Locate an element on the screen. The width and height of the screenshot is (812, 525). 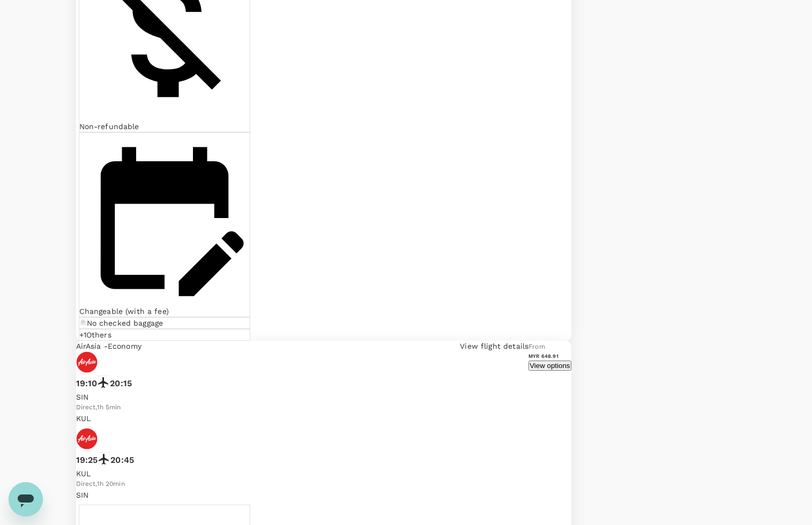
p: 19:10 is located at coordinates (87, 384).